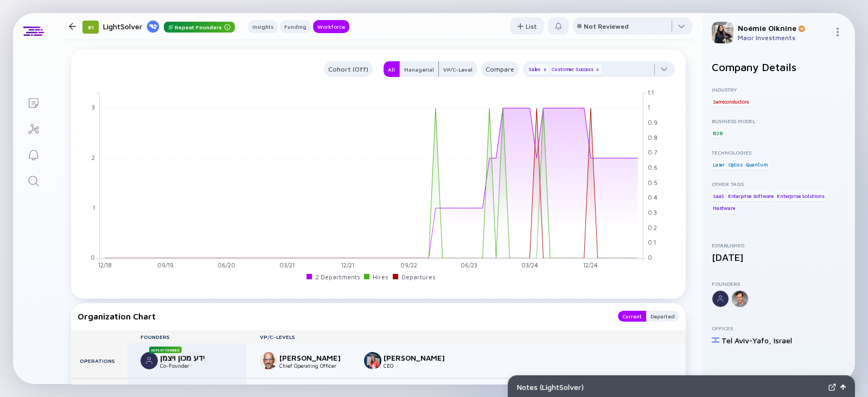 The width and height of the screenshot is (868, 397). I want to click on tspan: 0.6, so click(653, 167).